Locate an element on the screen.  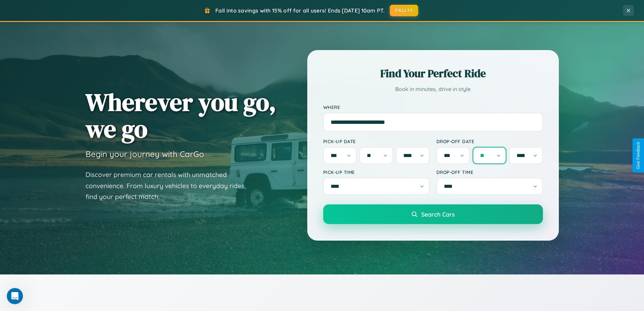
label: Where is located at coordinates (433, 107).